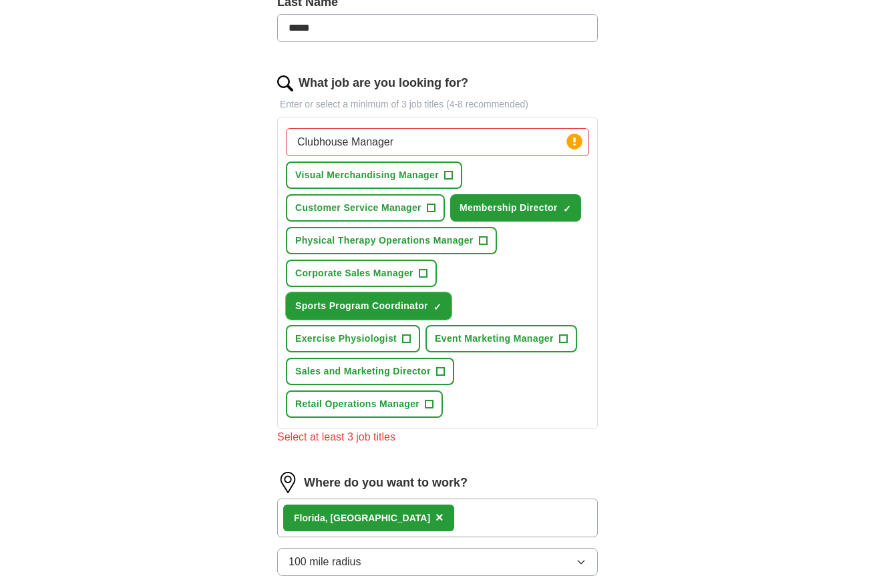  Describe the element at coordinates (367, 175) in the screenshot. I see `span: Visual Merchandising Manager` at that location.